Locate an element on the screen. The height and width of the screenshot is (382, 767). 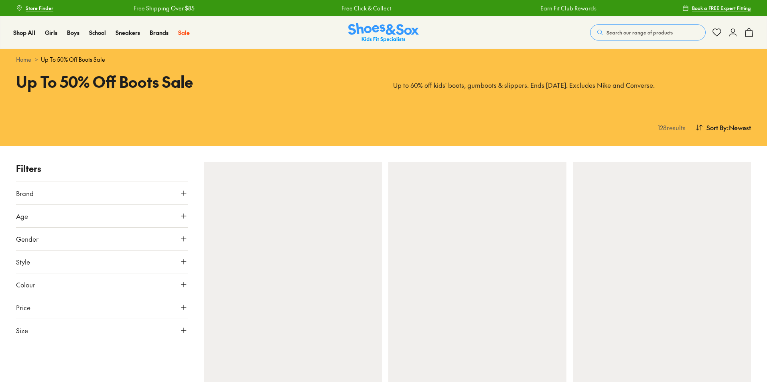
button: Gender is located at coordinates (102, 239).